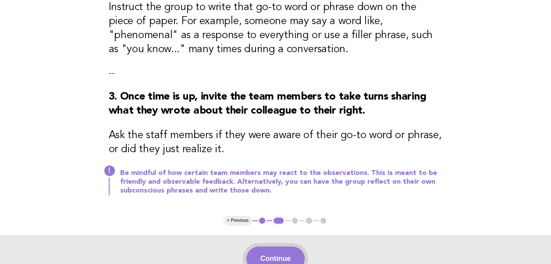  I want to click on h3: Instruct the group to write that go-to word or phrase down on the piece of paper. For example, so..., so click(276, 28).